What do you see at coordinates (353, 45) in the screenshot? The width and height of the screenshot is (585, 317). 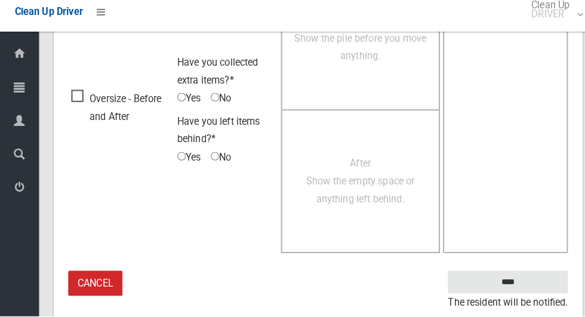 I see `span: Before Show the pile before you move anything.` at bounding box center [353, 45].